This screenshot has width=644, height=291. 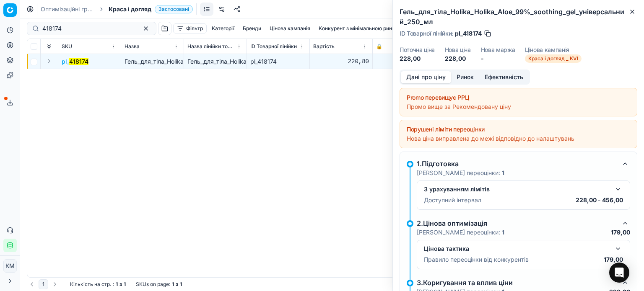 What do you see at coordinates (517, 249) in the screenshot?
I see `div: Цінова тактика` at bounding box center [517, 249].